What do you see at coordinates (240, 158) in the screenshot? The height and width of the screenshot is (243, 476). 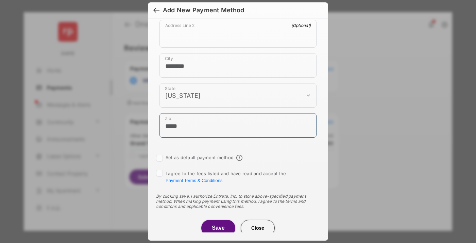 I see `span: Default payment method info` at bounding box center [240, 158].